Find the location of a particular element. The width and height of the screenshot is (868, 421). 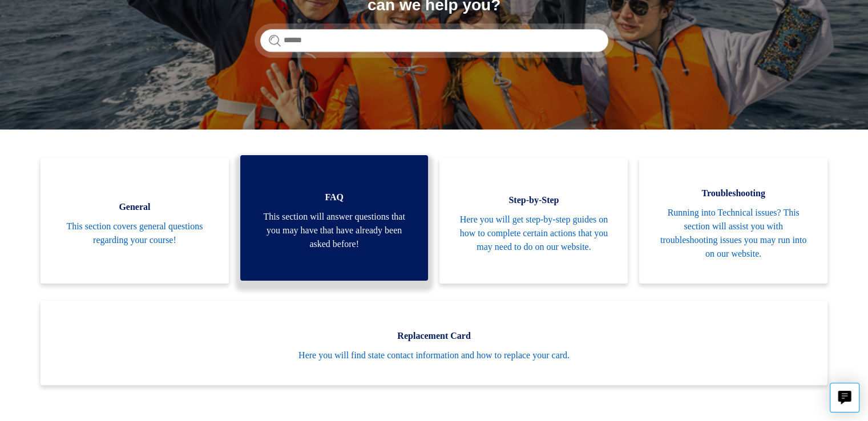

span: Here you will find state contact information and how to replace your card. is located at coordinates (434, 356).